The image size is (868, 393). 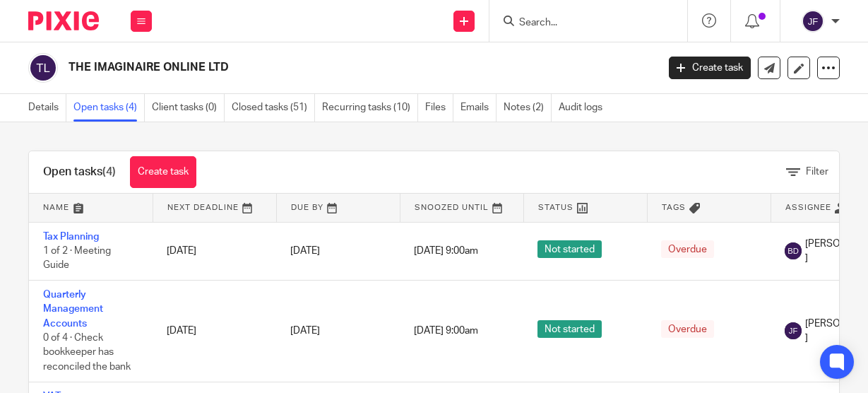 I want to click on a: Details, so click(x=47, y=107).